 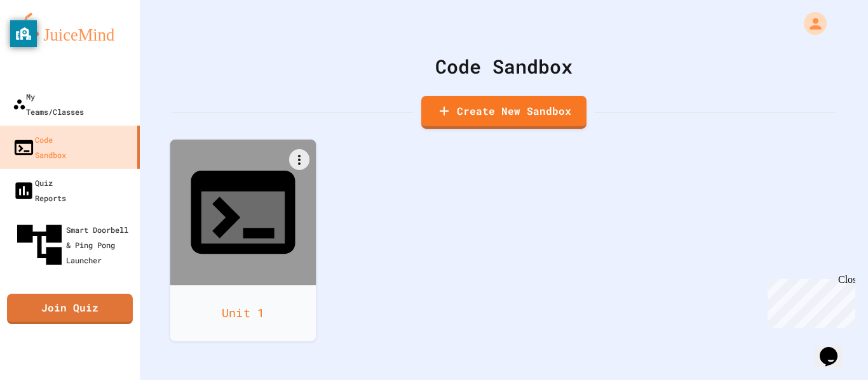 I want to click on div: Smart Doorbell & Ping Pong Launcher, so click(x=74, y=245).